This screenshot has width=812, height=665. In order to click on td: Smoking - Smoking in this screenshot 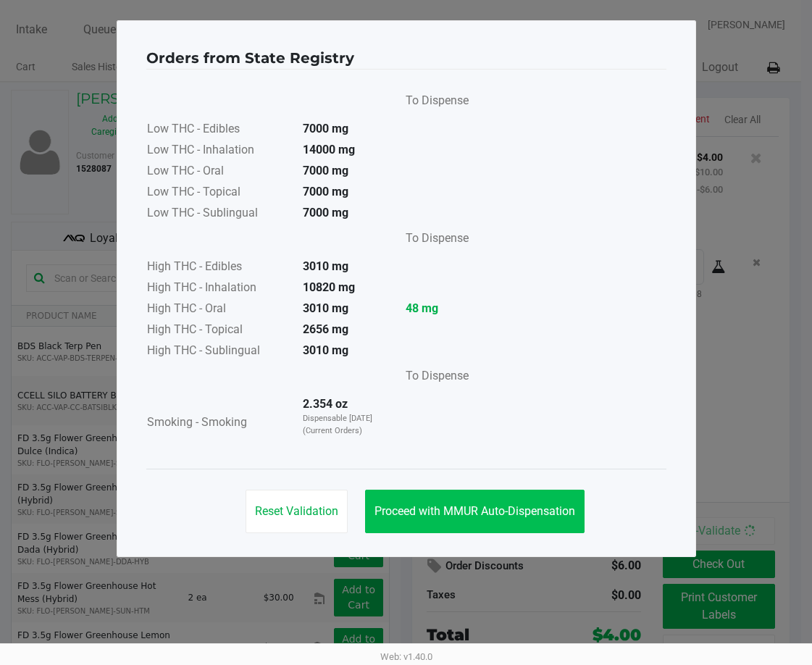, I will do `click(219, 423)`.